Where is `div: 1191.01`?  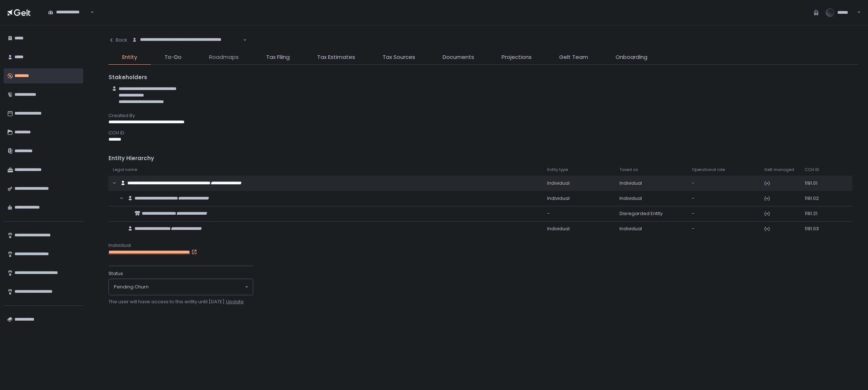
div: 1191.01 is located at coordinates (815, 183).